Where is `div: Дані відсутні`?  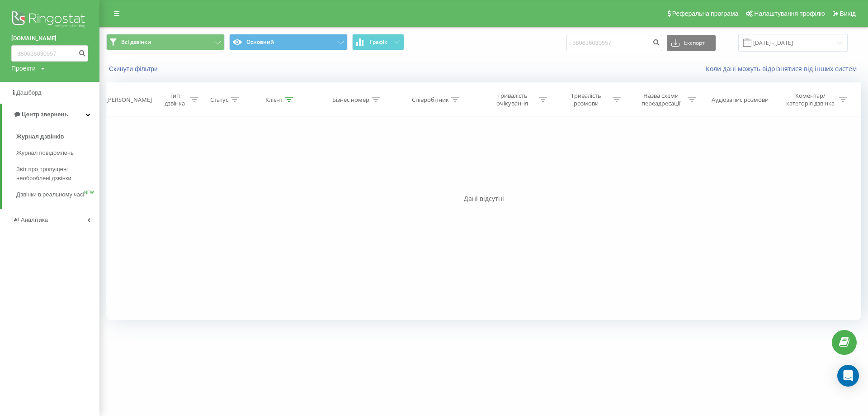
div: Дані відсутні is located at coordinates (484, 199).